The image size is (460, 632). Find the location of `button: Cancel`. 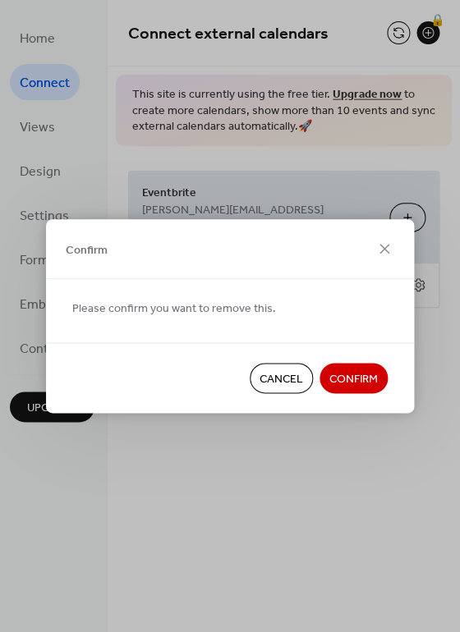

button: Cancel is located at coordinates (281, 377).